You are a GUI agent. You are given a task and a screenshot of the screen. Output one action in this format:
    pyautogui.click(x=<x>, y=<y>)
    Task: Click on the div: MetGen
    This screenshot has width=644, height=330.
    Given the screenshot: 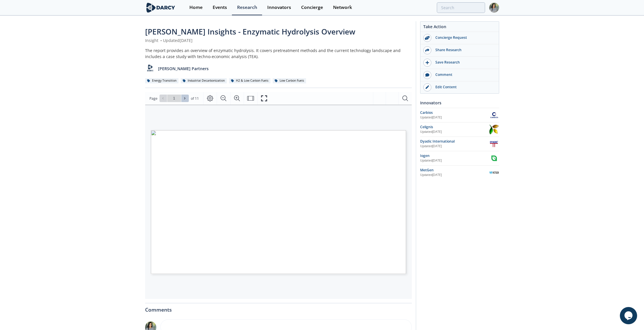 What is the action you would take?
    pyautogui.click(x=454, y=170)
    